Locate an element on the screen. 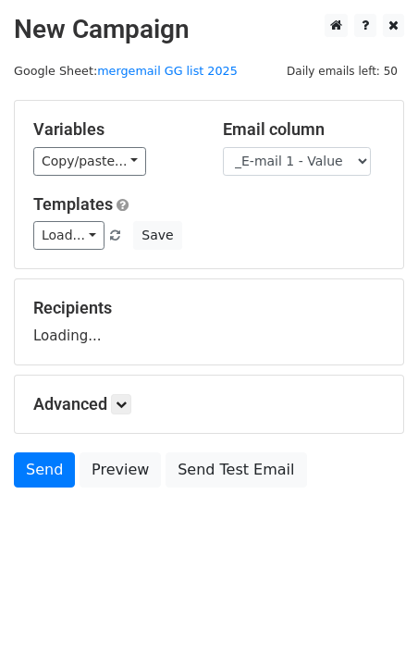 This screenshot has width=418, height=667. a: Send is located at coordinates (44, 470).